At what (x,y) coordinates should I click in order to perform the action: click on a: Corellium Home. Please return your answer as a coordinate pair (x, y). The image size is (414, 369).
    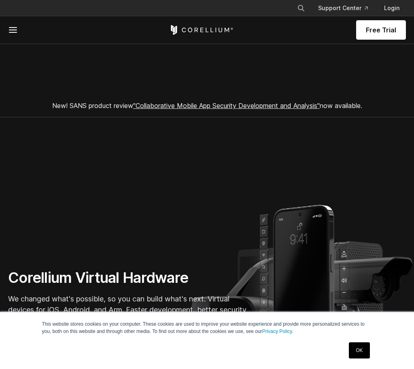
    Looking at the image, I should click on (201, 30).